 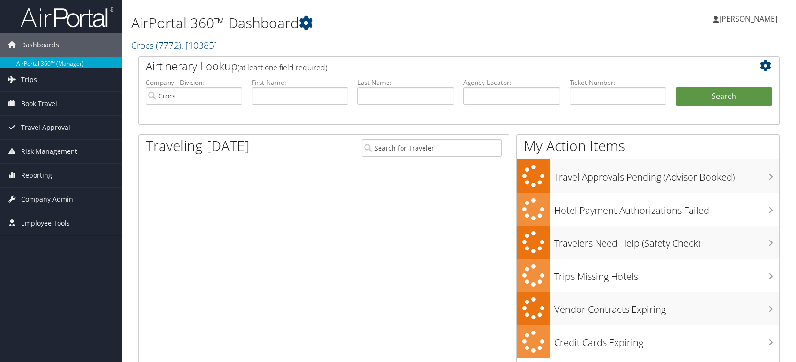 I want to click on h1: My Action Items, so click(x=648, y=146).